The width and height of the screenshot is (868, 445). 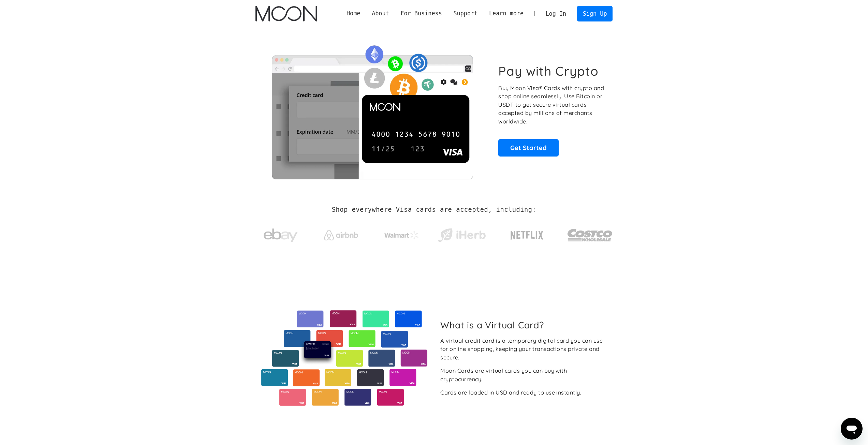 What do you see at coordinates (341, 235) in the screenshot?
I see `img: Airbnb` at bounding box center [341, 235].